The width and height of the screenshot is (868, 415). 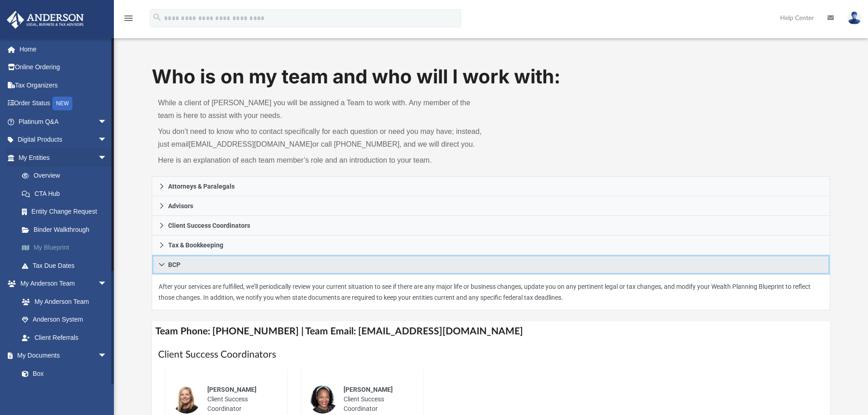 What do you see at coordinates (62, 103) in the screenshot?
I see `div: NEW` at bounding box center [62, 103].